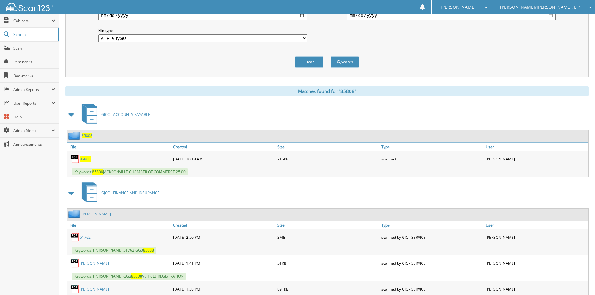 This screenshot has width=595, height=295. What do you see at coordinates (34, 48) in the screenshot?
I see `span: Scan` at bounding box center [34, 48].